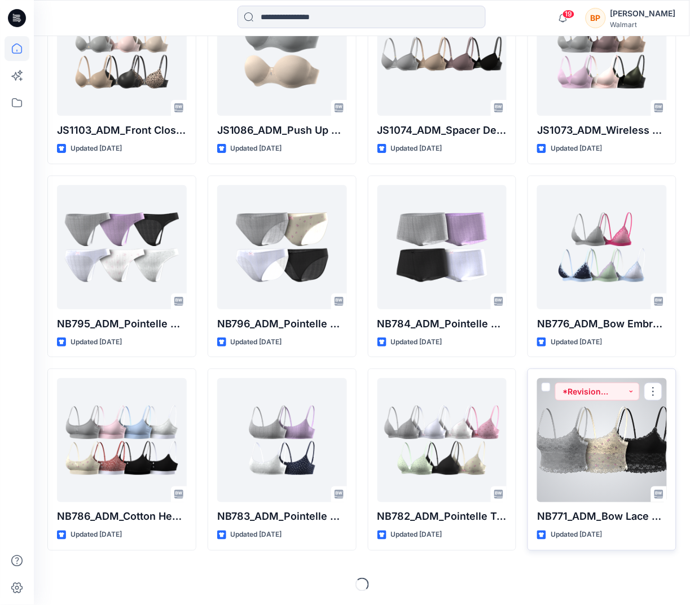 This screenshot has width=690, height=605. Describe the element at coordinates (282, 440) in the screenshot. I see `a: NB783_ADM_Pointelle Scoop Bralette` at that location.